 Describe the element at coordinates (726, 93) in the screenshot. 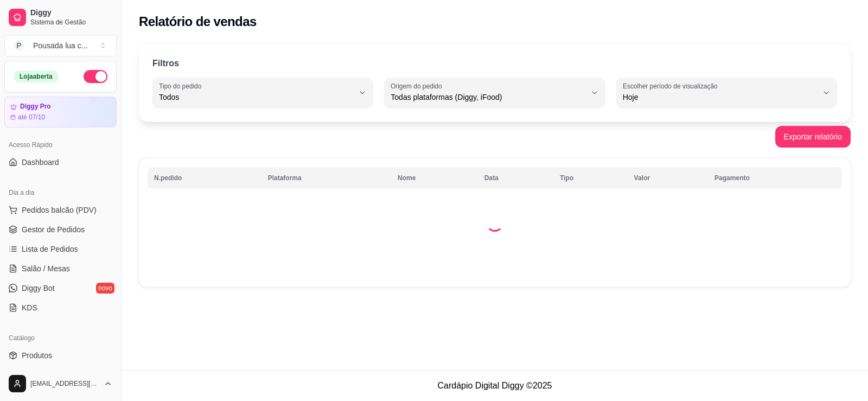

I see `button: Escolher período de visualizaçãoHoje` at that location.